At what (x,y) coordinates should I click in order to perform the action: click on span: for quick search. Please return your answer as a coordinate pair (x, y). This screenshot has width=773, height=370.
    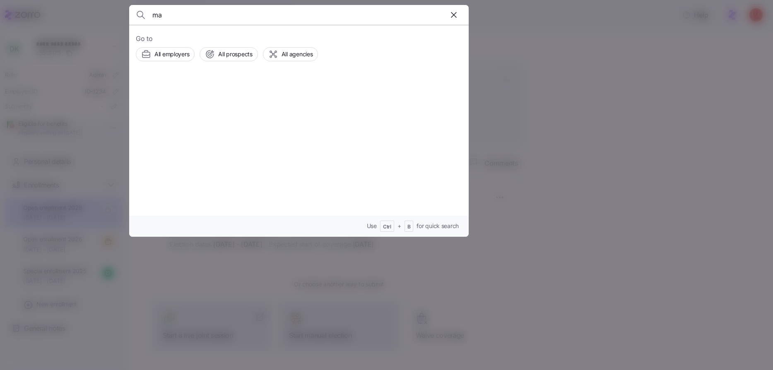
    Looking at the image, I should click on (438, 226).